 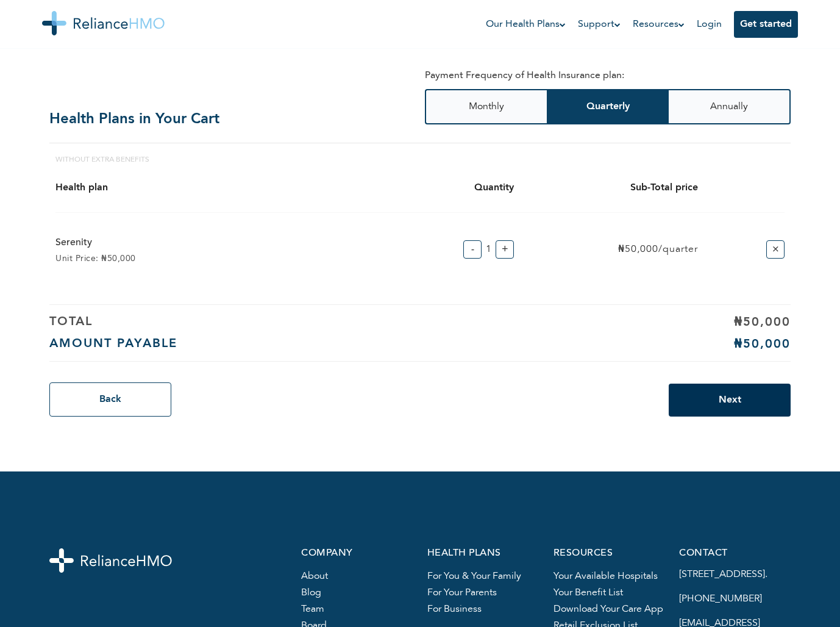 What do you see at coordinates (454, 609) in the screenshot?
I see `a: For business` at bounding box center [454, 609].